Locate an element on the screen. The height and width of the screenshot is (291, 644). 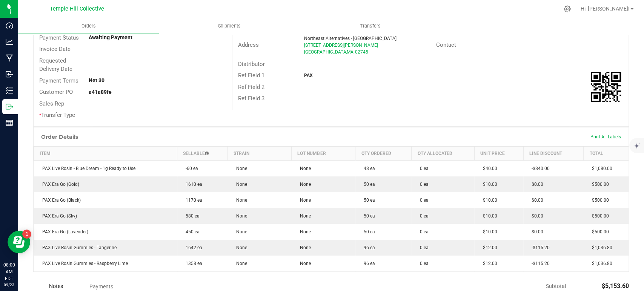
th: Strain is located at coordinates (260, 153).